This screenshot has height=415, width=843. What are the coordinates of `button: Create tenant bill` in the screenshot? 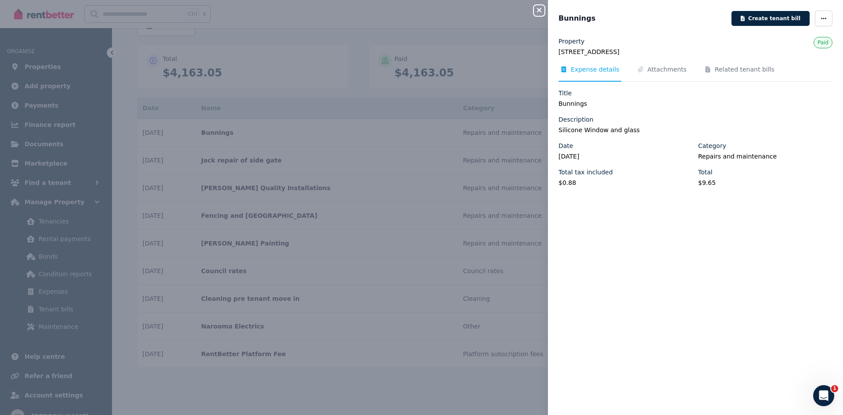 It's located at (770, 18).